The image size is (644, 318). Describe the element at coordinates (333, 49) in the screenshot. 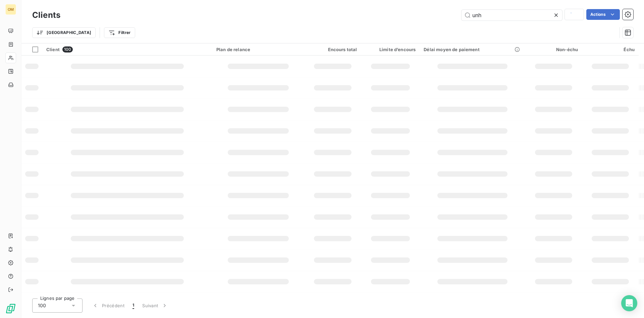

I see `div: Encours total` at that location.